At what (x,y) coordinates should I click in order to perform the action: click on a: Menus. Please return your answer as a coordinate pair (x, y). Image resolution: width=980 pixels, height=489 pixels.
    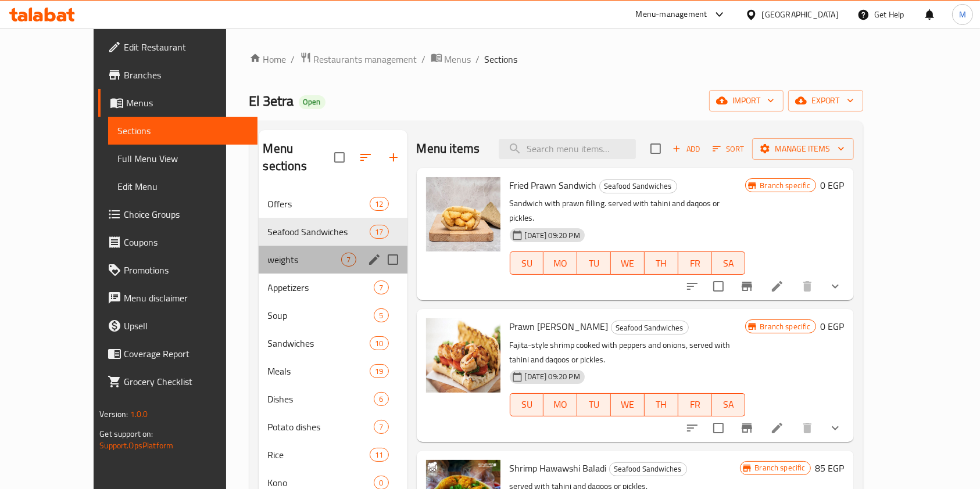
    Looking at the image, I should click on (178, 103).